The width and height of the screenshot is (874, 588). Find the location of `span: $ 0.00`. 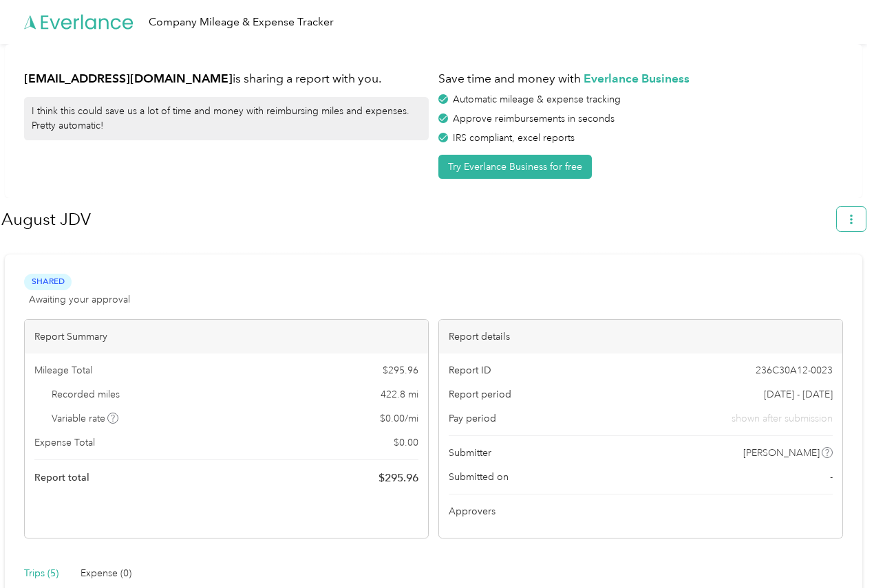

span: $ 0.00 is located at coordinates (406, 442).